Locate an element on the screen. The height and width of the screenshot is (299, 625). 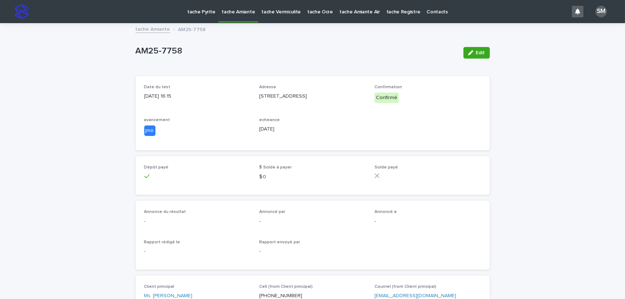
span: Adresse is located at coordinates (268, 87).